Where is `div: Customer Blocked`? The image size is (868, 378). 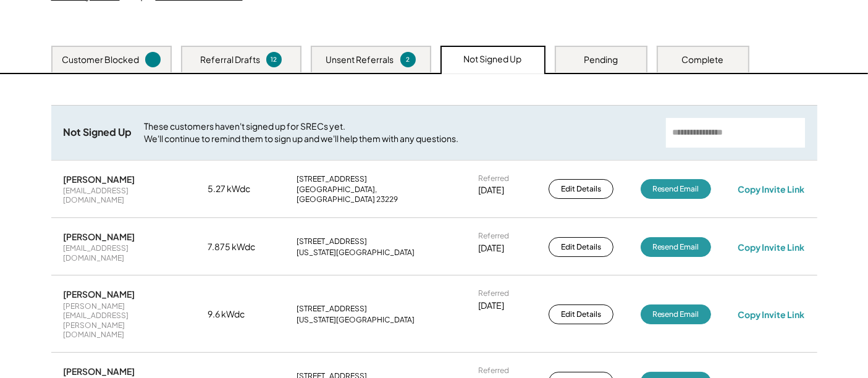 div: Customer Blocked is located at coordinates (100, 60).